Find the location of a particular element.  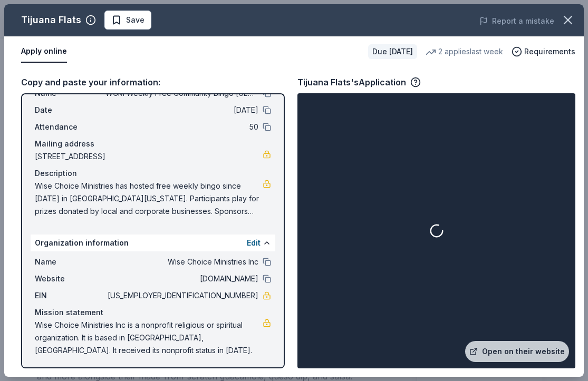

div: Tijuana Flats's Application is located at coordinates (359, 82).